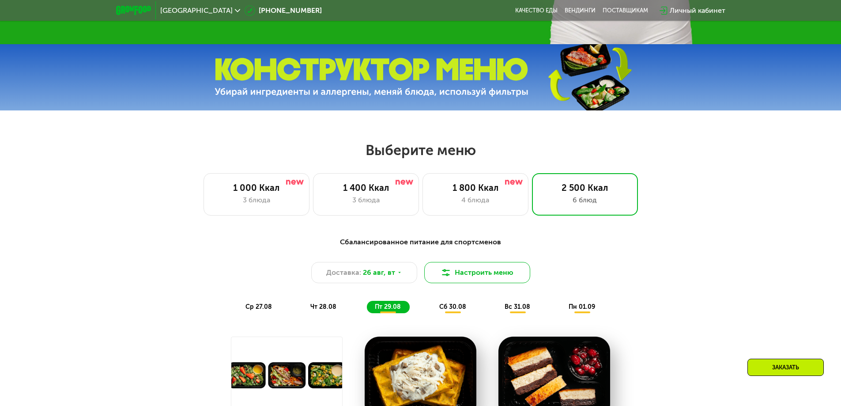 The image size is (841, 406). What do you see at coordinates (585, 200) in the screenshot?
I see `div: 6 блюд` at bounding box center [585, 200].